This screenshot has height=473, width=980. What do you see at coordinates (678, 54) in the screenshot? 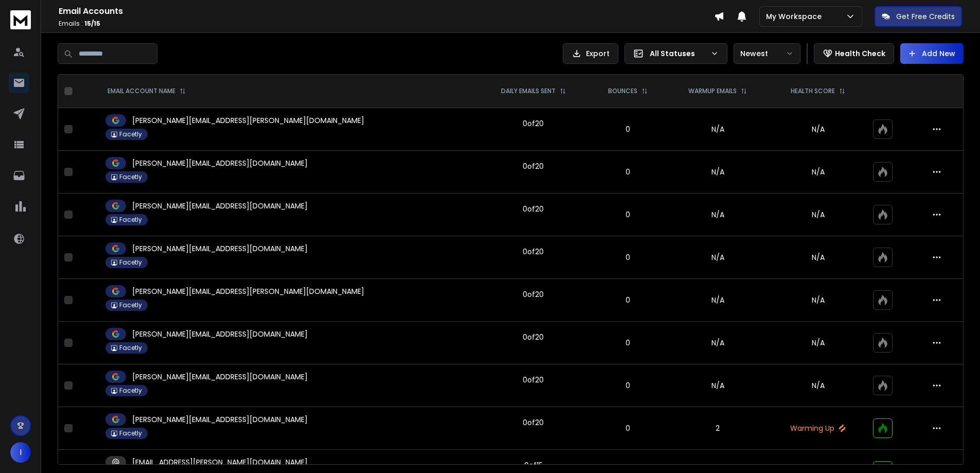
I see `p: All Statuses` at bounding box center [678, 54].